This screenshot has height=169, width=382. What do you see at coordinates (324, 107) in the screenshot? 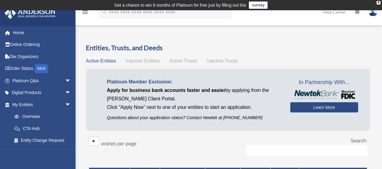
I see `a: Learn More` at bounding box center [324, 107].